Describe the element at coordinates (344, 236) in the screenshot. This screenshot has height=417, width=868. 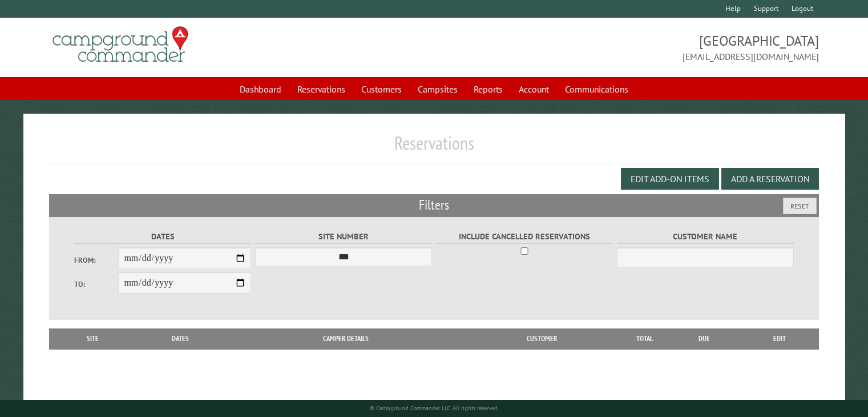
I see `label: Site Number` at that location.